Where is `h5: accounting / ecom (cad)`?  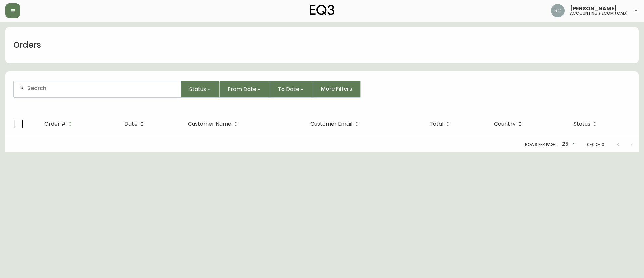 h5: accounting / ecom (cad) is located at coordinates (598, 13).